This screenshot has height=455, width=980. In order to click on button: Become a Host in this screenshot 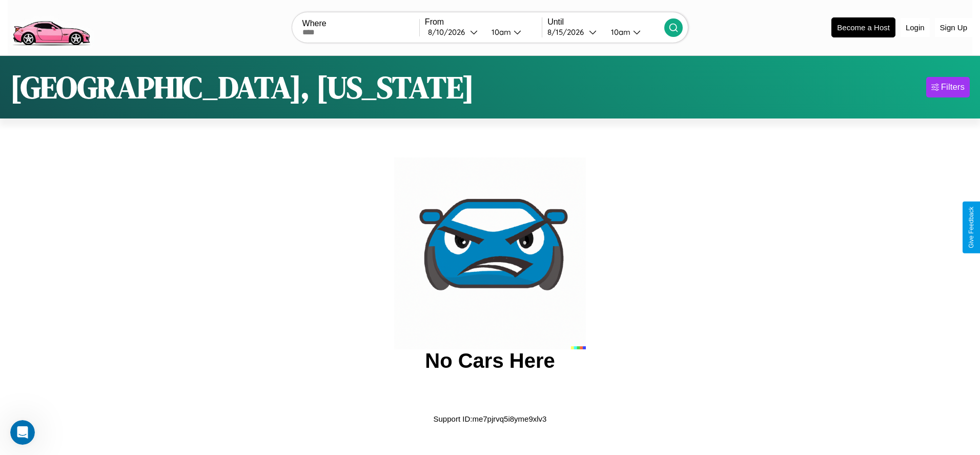, I will do `click(864, 27)`.